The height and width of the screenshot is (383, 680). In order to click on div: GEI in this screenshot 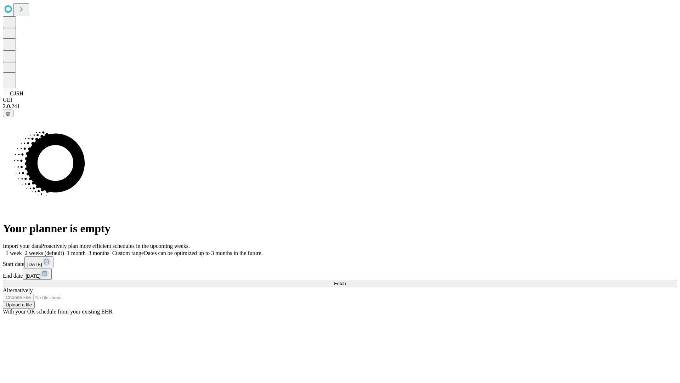, I will do `click(340, 100)`.